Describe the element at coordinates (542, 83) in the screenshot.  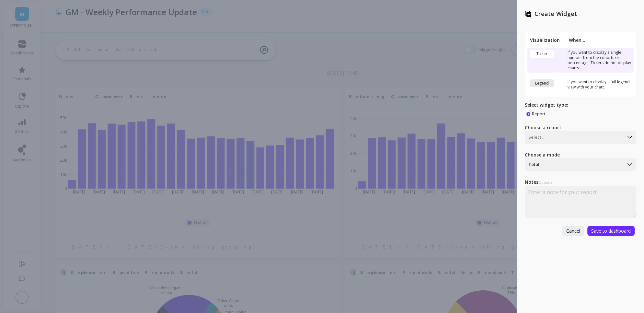
I see `div: Legend` at that location.